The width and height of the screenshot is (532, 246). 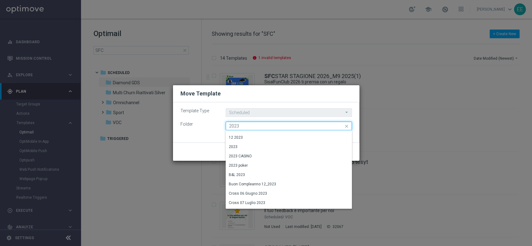 I want to click on div: Buon Compleanno 12_2023, so click(x=252, y=184).